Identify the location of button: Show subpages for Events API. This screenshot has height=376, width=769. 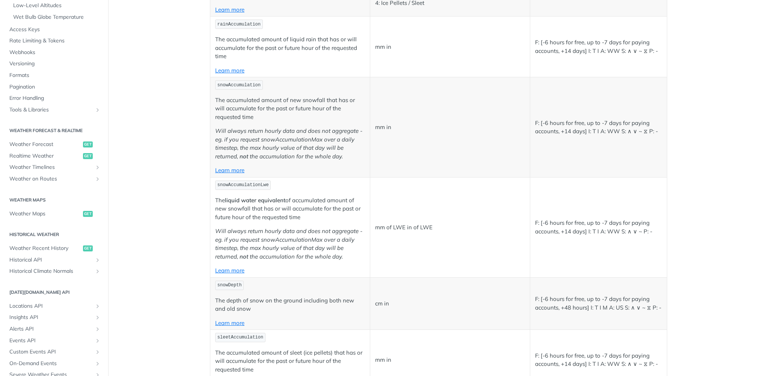
(98, 341).